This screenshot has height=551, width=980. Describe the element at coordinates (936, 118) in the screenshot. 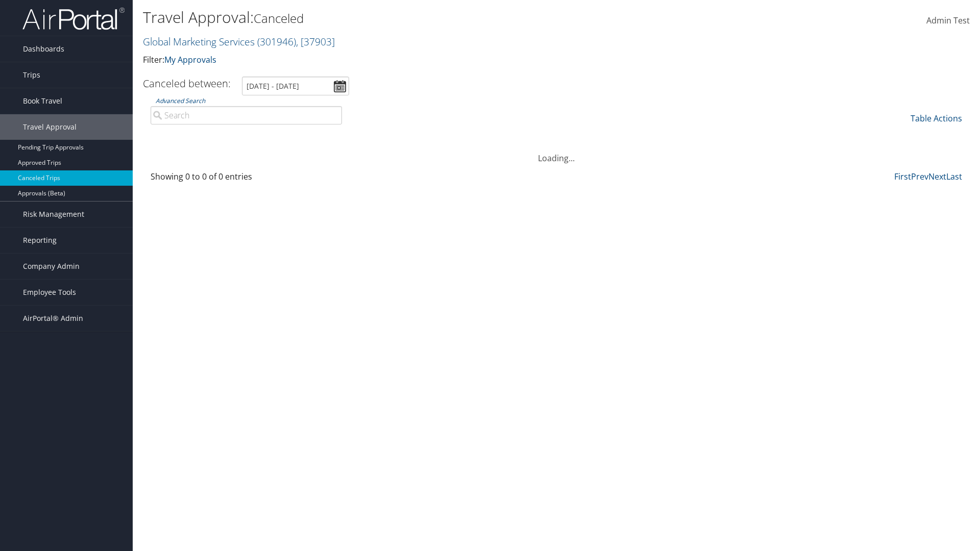

I see `a: Table Actions` at that location.